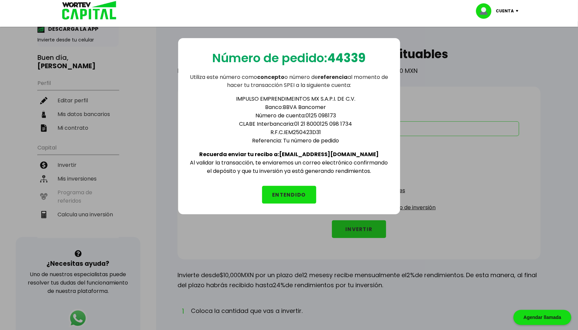  I want to click on div: Al validar la transacción, te enviaremos un correo electrónico confirmando el depósito y que tu i..., so click(289, 132).